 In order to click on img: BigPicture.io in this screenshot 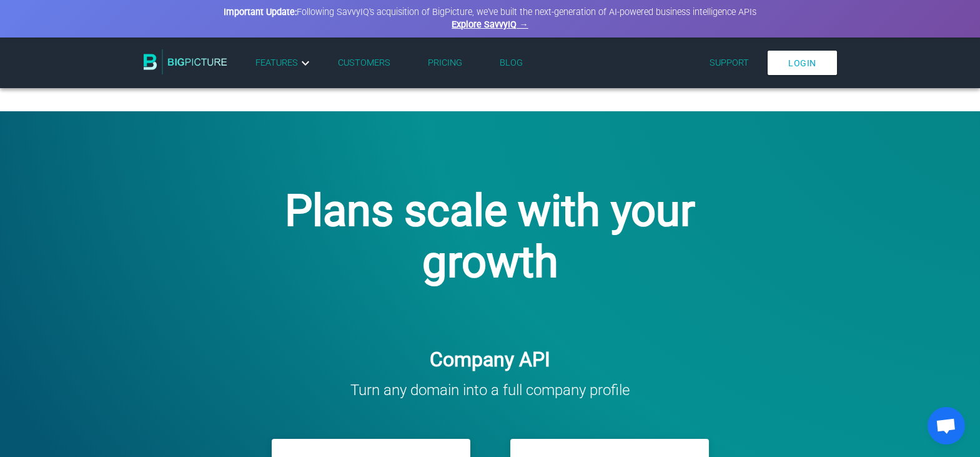, I will do `click(186, 62)`.